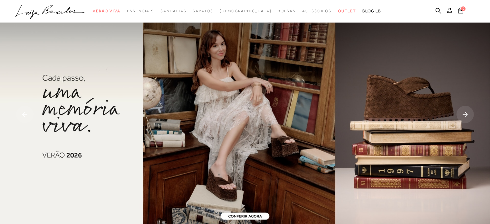  I want to click on span: Outlet, so click(347, 11).